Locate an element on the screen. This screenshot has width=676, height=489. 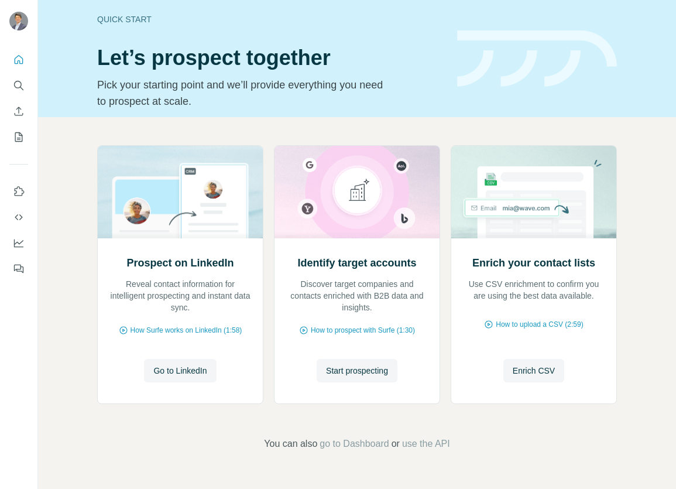
button: Dashboard is located at coordinates (19, 243).